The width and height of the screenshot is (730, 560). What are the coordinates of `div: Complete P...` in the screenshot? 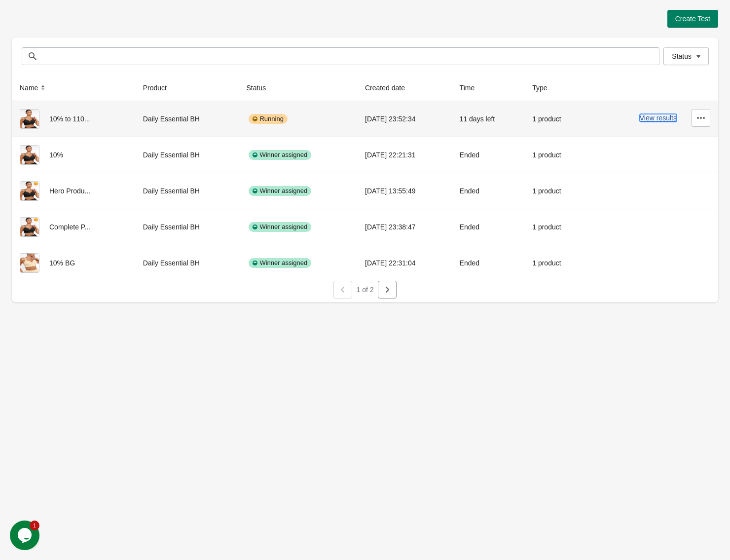 It's located at (73, 226).